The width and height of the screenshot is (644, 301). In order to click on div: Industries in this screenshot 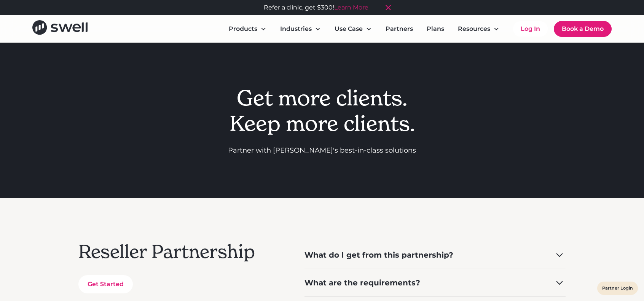, I will do `click(296, 29)`.